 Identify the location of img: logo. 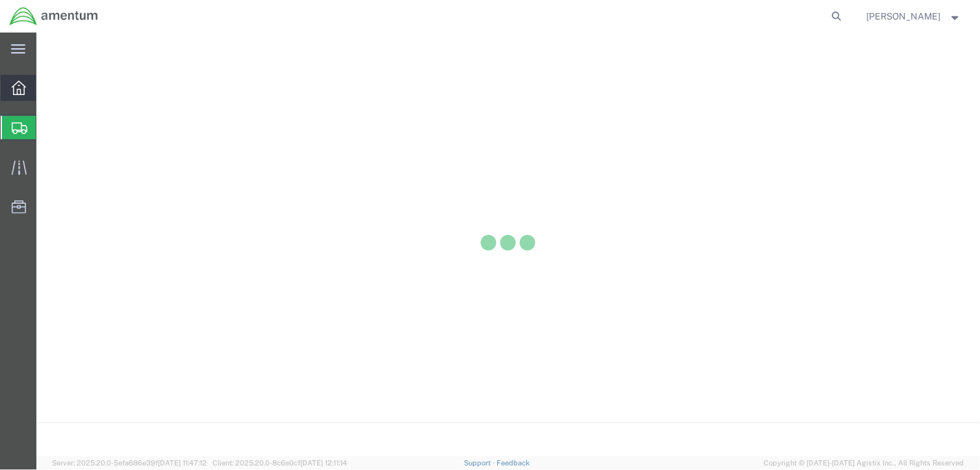
(54, 16).